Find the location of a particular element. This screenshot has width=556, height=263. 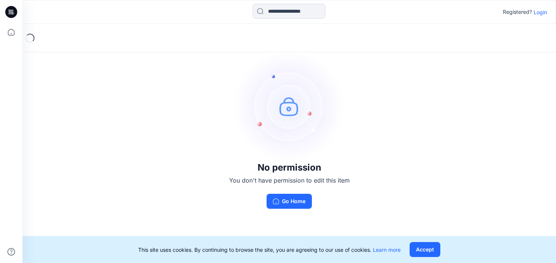

img: no-perm.svg is located at coordinates (289, 106).